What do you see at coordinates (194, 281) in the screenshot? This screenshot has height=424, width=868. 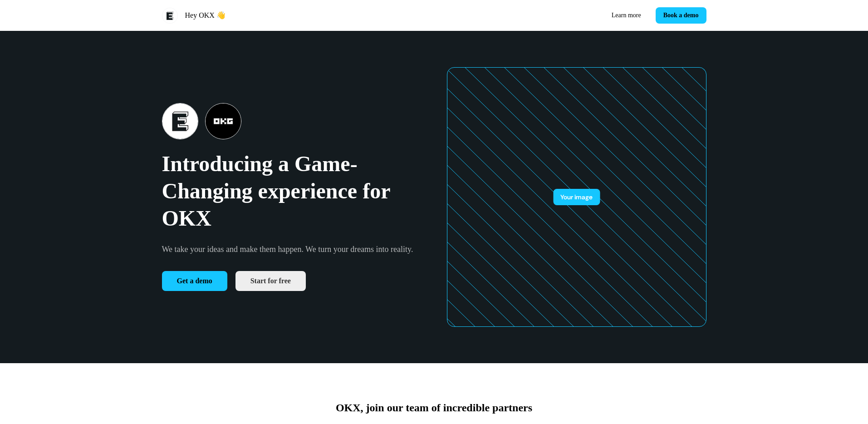 I see `button: Get a demo` at bounding box center [194, 281].